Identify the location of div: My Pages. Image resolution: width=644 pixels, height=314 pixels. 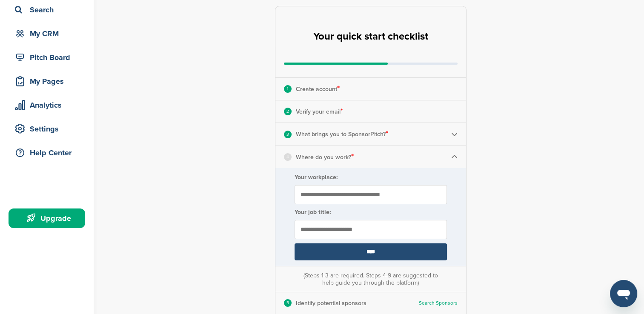
(49, 81).